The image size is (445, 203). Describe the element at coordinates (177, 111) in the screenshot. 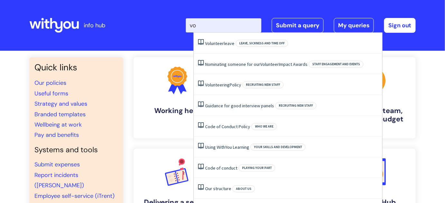

I see `h4: Working here` at that location.